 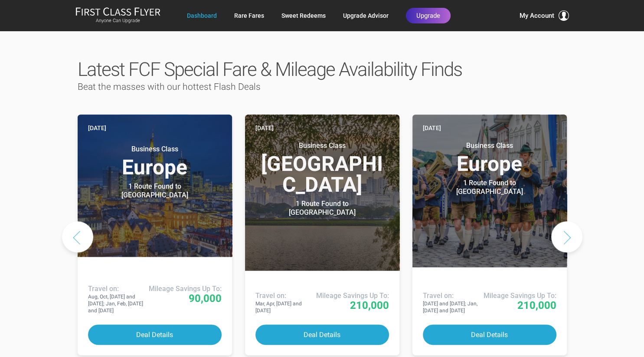 I want to click on button: Previous slide, so click(x=78, y=237).